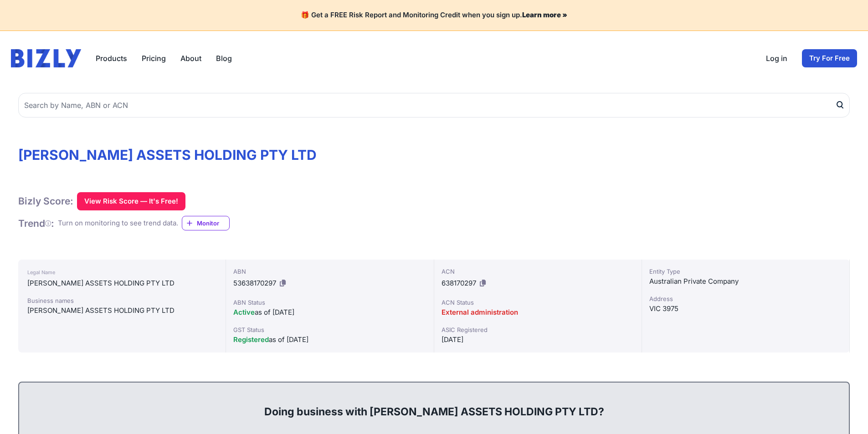  What do you see at coordinates (111, 58) in the screenshot?
I see `button: Products` at bounding box center [111, 58].